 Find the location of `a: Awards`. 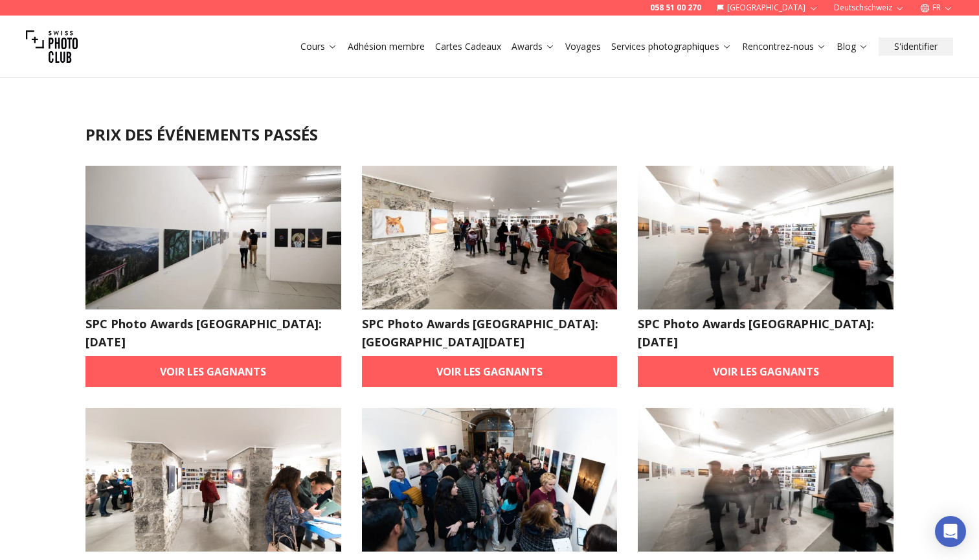

a: Awards is located at coordinates (533, 47).